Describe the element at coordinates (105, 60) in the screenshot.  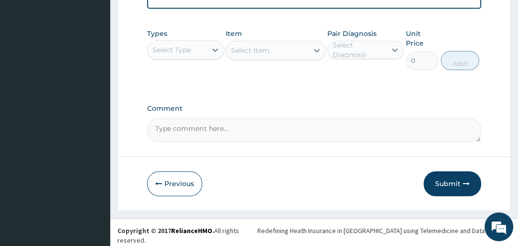
I see `div: Chat with us now` at that location.